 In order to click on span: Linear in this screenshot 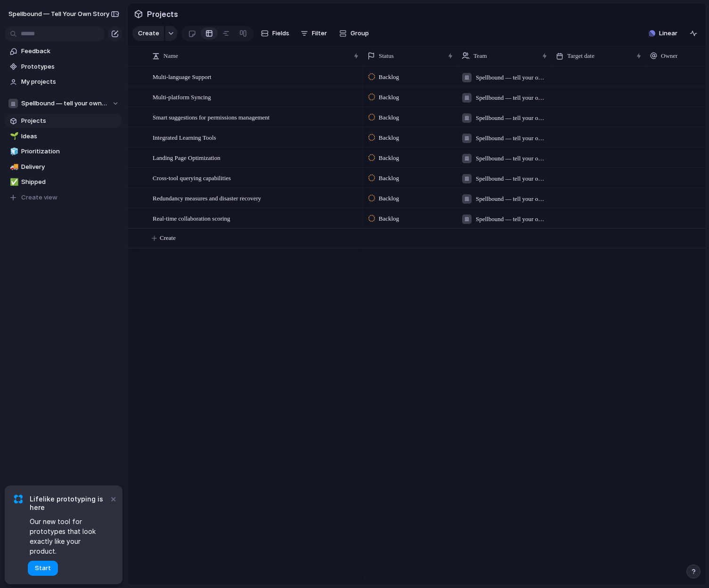, I will do `click(668, 34)`.